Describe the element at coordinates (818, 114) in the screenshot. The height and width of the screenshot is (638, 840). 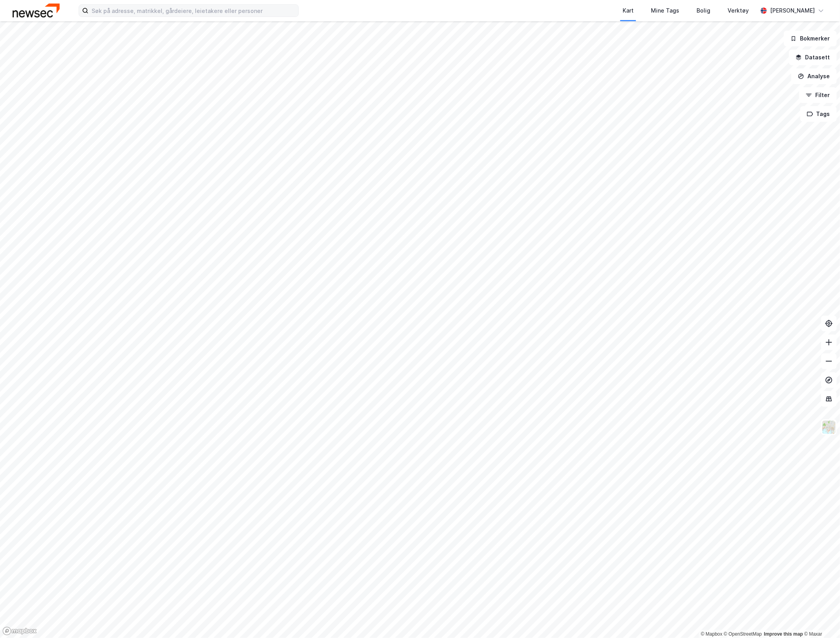
I see `button: Tags` at that location.